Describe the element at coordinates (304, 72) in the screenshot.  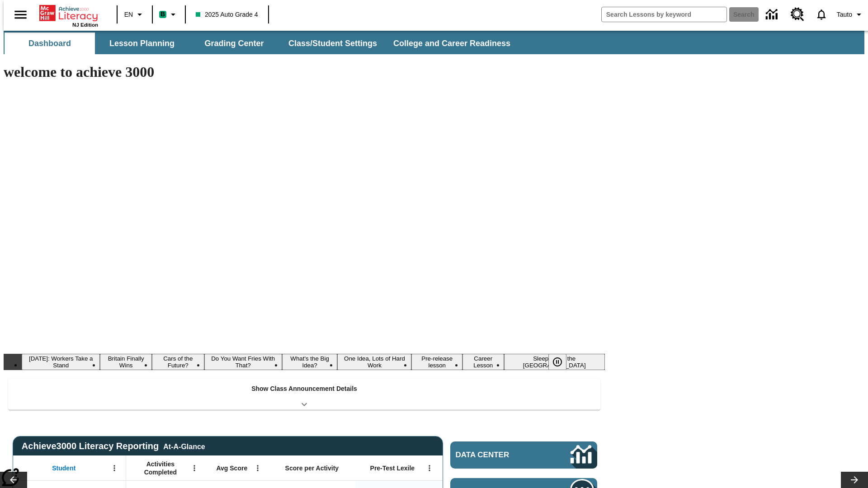
I see `h1: welcome to achieve 3000` at that location.